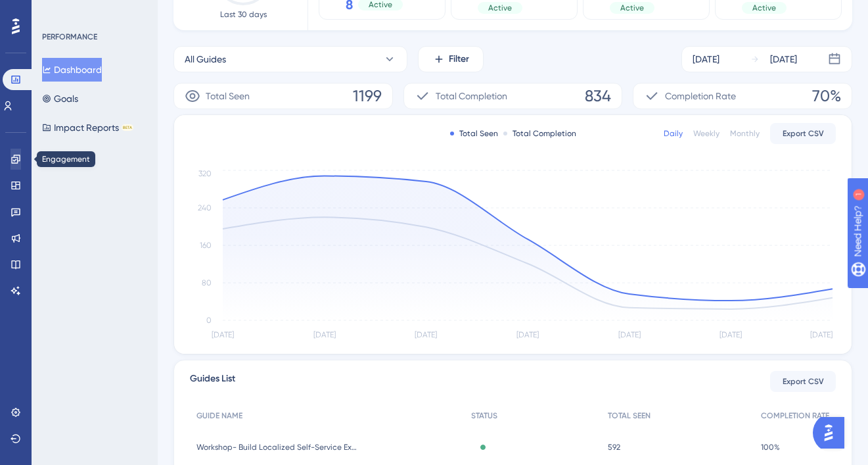 This screenshot has width=868, height=465. I want to click on span: Filter, so click(459, 59).